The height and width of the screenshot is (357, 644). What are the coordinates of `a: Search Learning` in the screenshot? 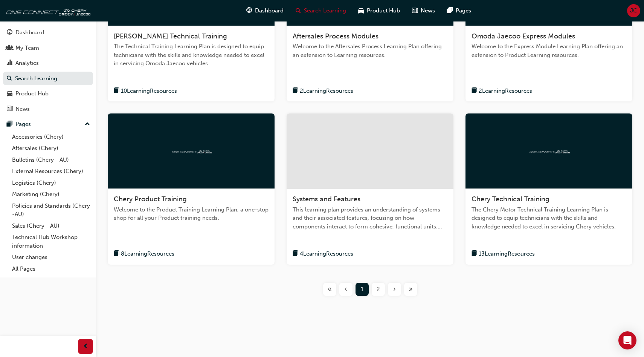 It's located at (48, 78).